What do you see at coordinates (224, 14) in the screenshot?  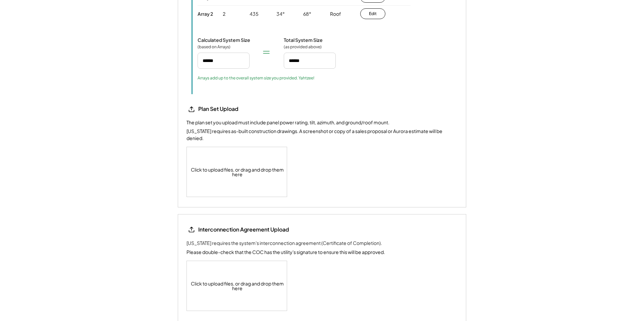 I see `div: 2` at bounding box center [224, 14].